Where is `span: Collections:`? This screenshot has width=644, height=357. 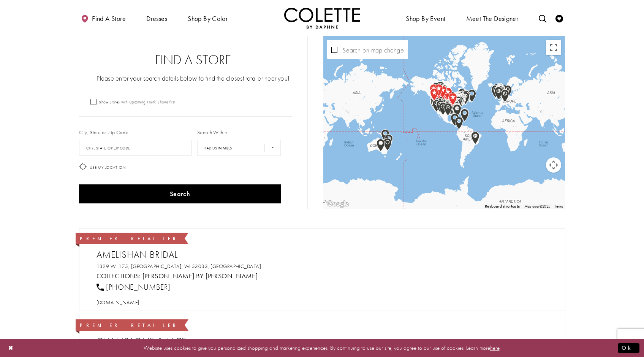
span: Collections: is located at coordinates (119, 275).